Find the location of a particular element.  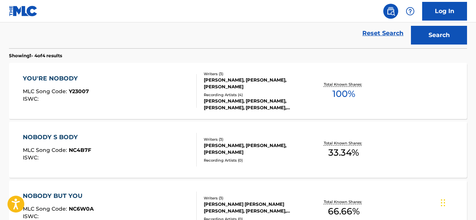

img: MLC Logo is located at coordinates (23, 11).